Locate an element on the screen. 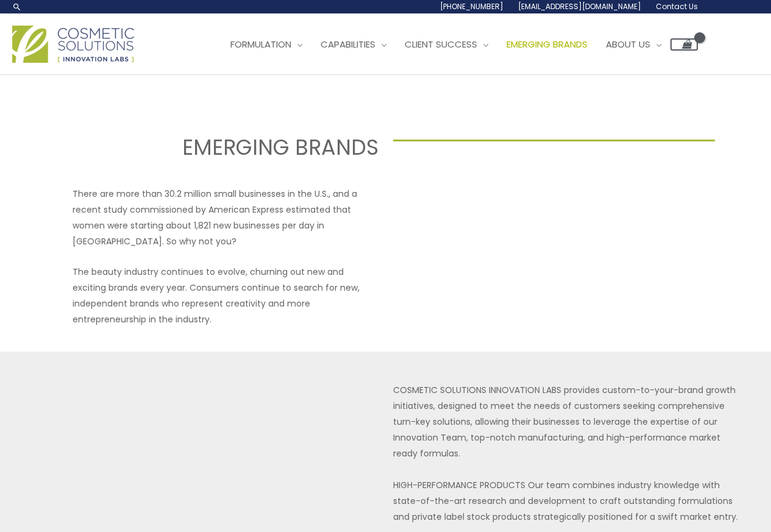 The height and width of the screenshot is (532, 771). h2: EMERGING BRANDS is located at coordinates (217, 147).